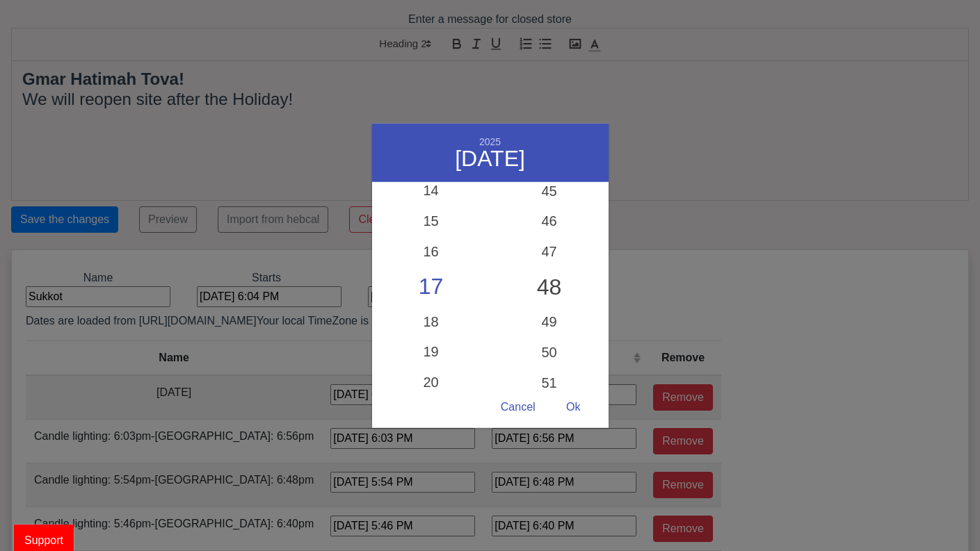 The width and height of the screenshot is (980, 551). I want to click on div: 48, so click(550, 287).